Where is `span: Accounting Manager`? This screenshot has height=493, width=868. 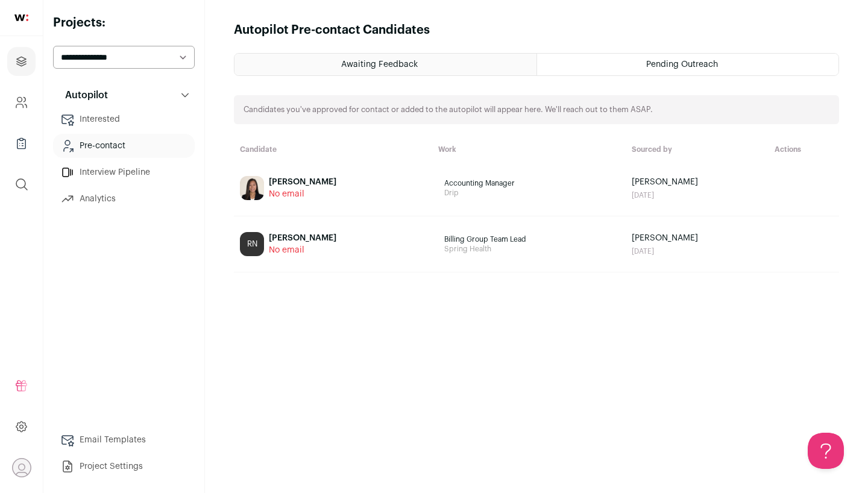
span: Accounting Manager is located at coordinates (529, 183).